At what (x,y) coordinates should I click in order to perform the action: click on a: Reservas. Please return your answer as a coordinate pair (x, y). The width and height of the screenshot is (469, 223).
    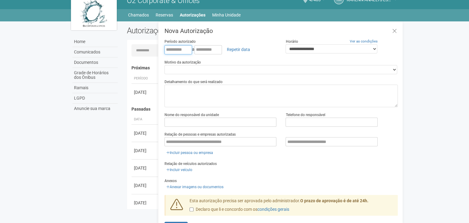
    Looking at the image, I should click on (164, 15).